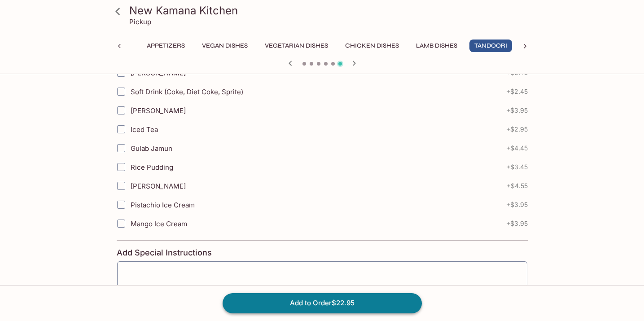 This screenshot has width=644, height=321. What do you see at coordinates (517, 148) in the screenshot?
I see `span: + $4.45` at bounding box center [517, 148].